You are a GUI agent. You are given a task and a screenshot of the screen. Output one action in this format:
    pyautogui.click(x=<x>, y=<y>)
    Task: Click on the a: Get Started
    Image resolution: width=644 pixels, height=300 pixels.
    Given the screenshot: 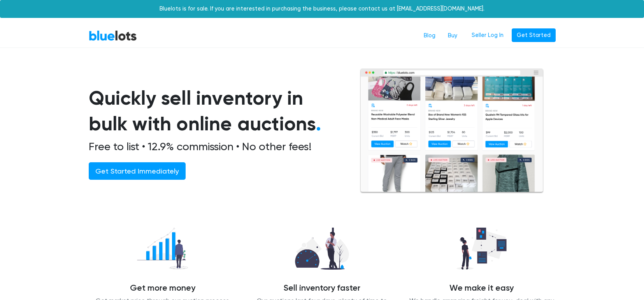 What is the action you would take?
    pyautogui.click(x=533, y=35)
    